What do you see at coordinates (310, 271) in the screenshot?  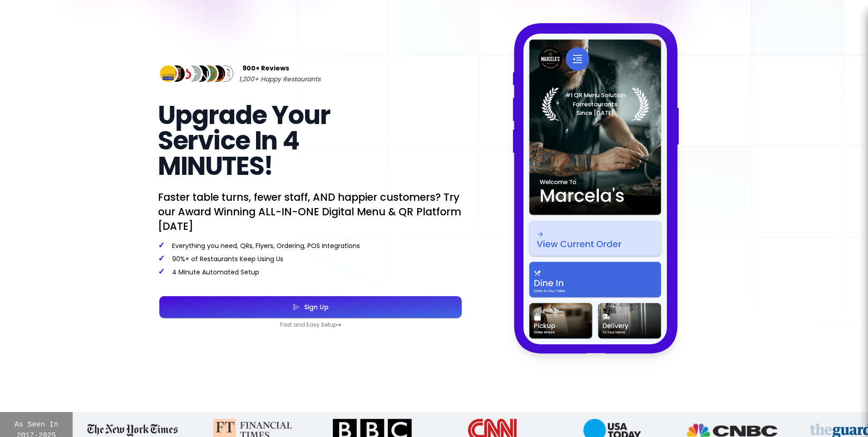 I see `p: 4 Minute Automated Setup` at bounding box center [310, 271].